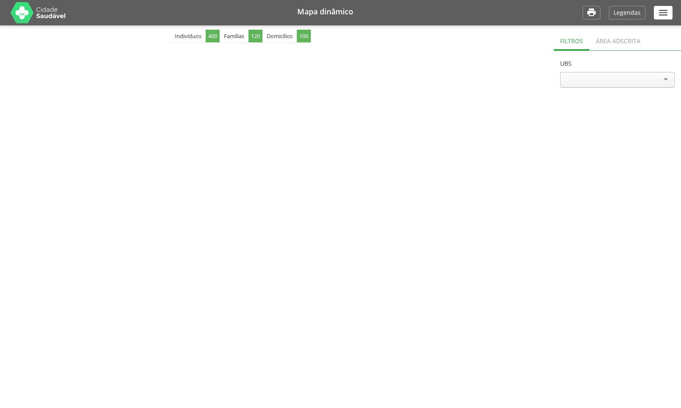 Image resolution: width=681 pixels, height=408 pixels. What do you see at coordinates (325, 11) in the screenshot?
I see `h1: Mapa dinâmico` at bounding box center [325, 11].